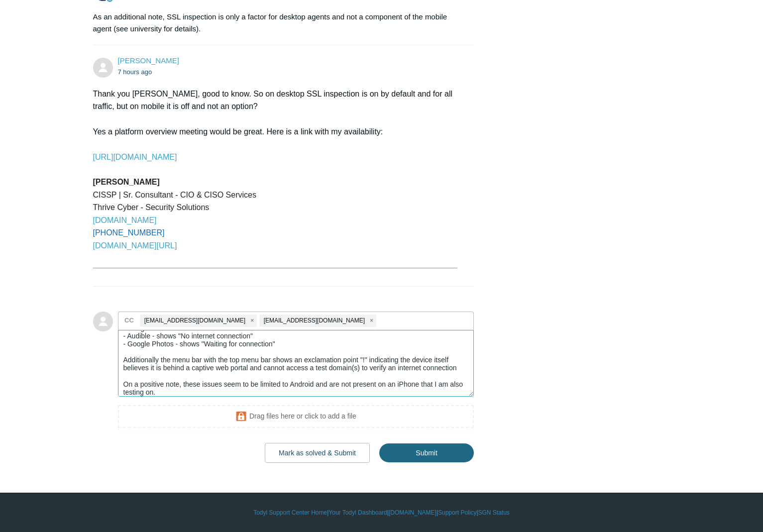  Describe the element at coordinates (135, 72) in the screenshot. I see `time: 09/05/2025, 06:58` at that location.